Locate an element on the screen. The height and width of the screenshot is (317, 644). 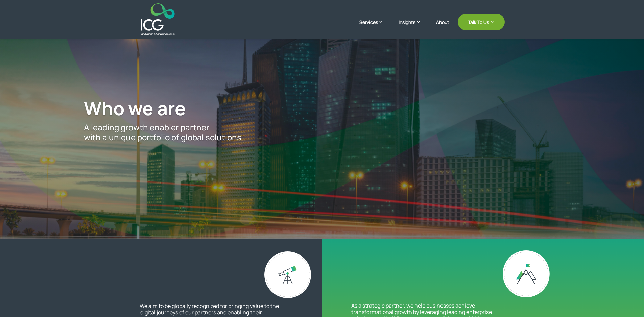
img: ICG is located at coordinates (158, 19).